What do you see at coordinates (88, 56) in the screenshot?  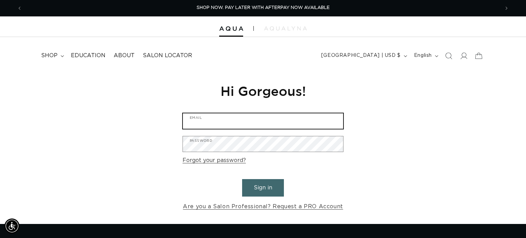 I see `span: Education` at bounding box center [88, 56].